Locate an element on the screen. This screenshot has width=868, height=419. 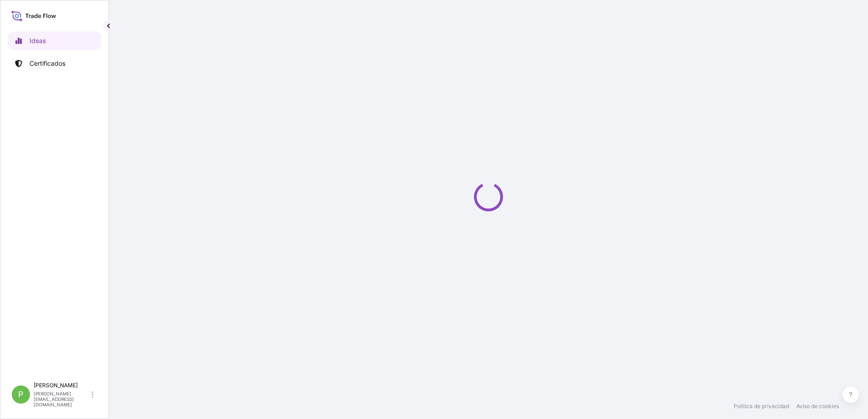
a: Ideas is located at coordinates (55, 41).